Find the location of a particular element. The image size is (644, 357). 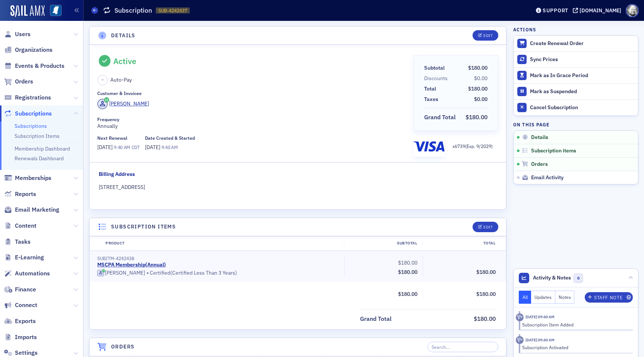

a: View Homepage is located at coordinates (52, 11).